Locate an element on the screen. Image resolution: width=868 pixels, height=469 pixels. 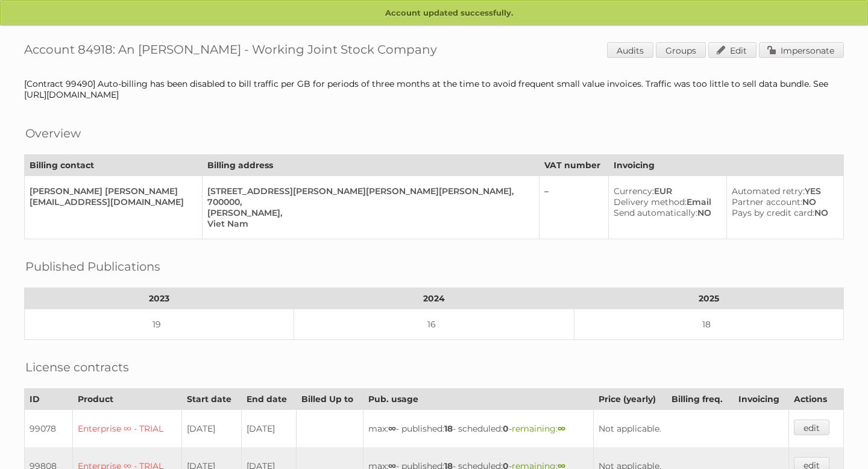
div: 700000, is located at coordinates (368, 202).